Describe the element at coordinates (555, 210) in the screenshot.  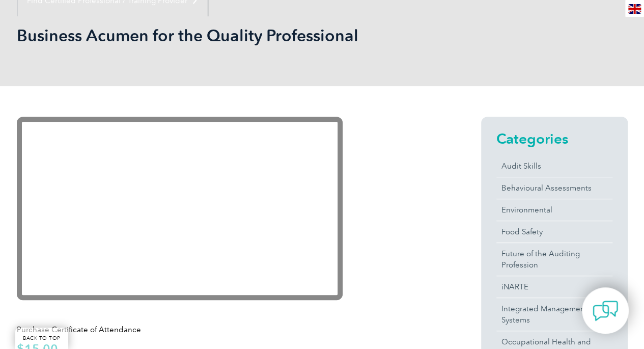
I see `a: Environmental` at that location.